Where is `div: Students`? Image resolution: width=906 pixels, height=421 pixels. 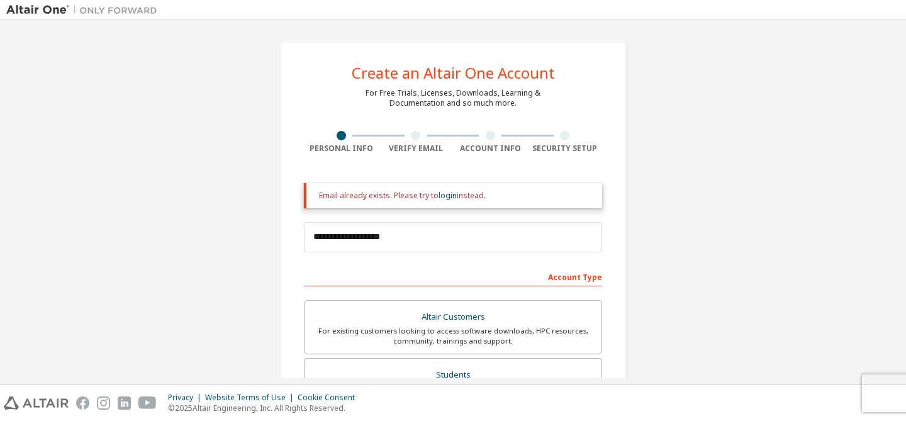
div: Students is located at coordinates (453, 375).